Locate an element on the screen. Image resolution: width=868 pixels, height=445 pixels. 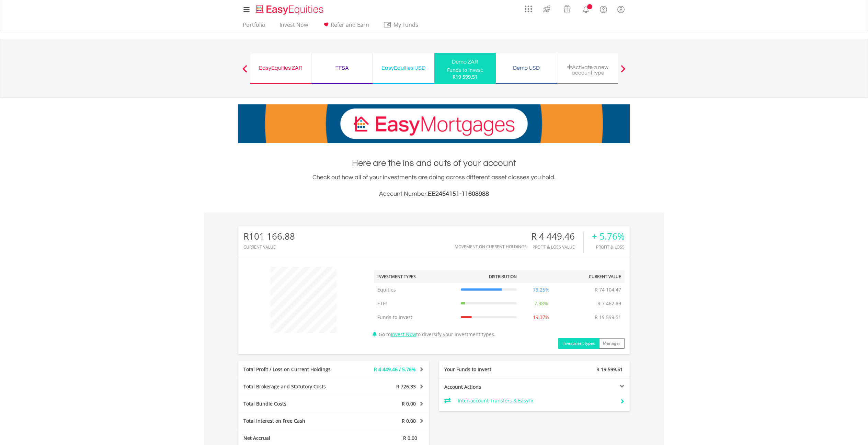
div: Distribution is located at coordinates (503, 276).